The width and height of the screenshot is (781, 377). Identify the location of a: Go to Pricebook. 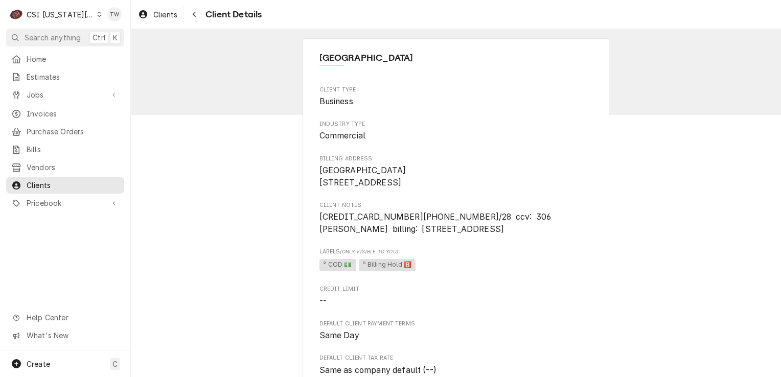
(65, 203).